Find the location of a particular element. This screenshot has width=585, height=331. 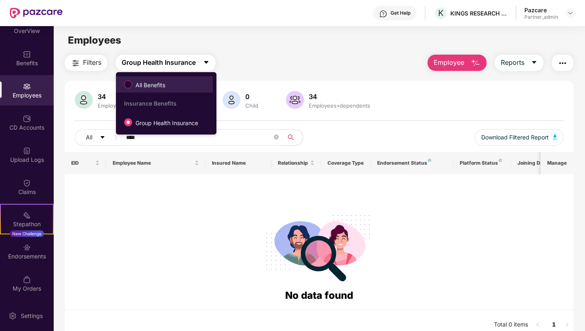

th: EID is located at coordinates (85, 163).